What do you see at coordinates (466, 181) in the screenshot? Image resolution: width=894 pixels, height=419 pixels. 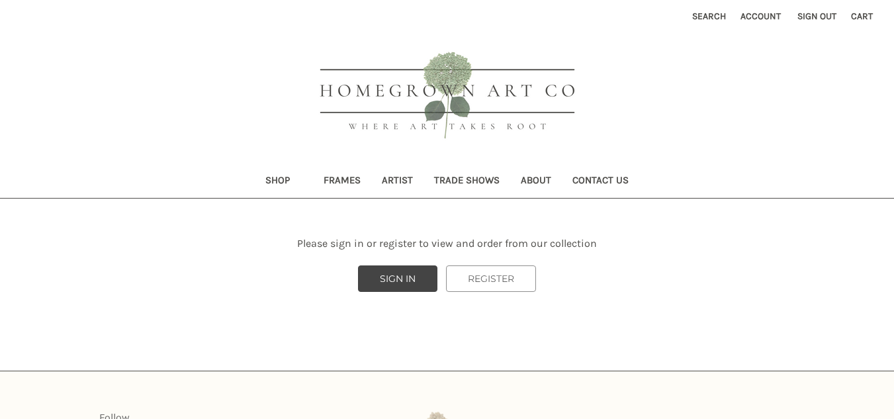 I see `a: Trade Shows` at bounding box center [466, 181].